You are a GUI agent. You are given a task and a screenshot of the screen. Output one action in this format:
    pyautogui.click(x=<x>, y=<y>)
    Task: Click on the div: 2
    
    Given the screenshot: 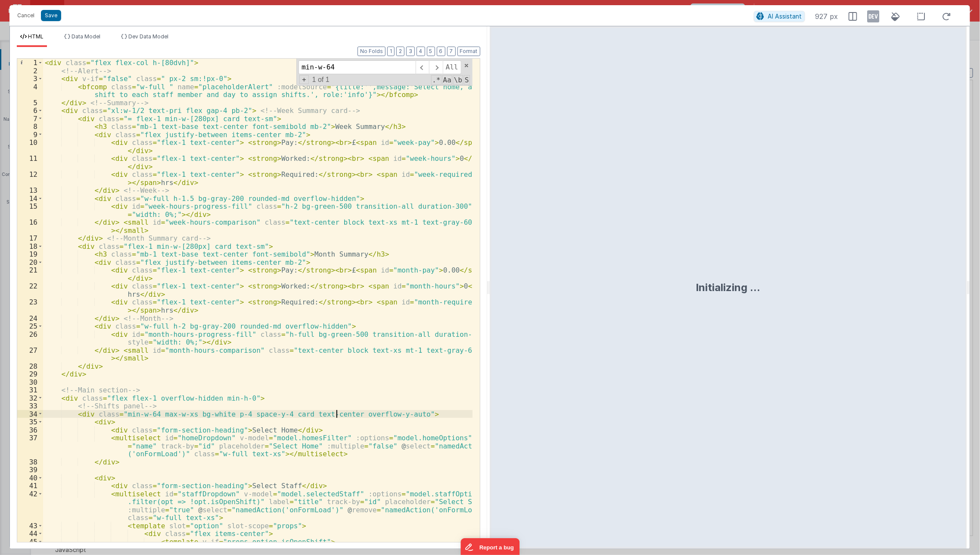 What is the action you would take?
    pyautogui.click(x=30, y=70)
    